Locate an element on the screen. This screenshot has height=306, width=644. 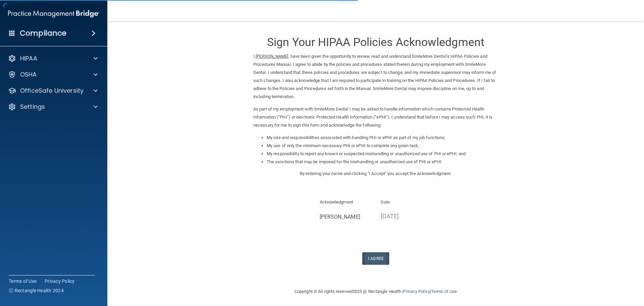
a: HIPAA is located at coordinates (53, 59).